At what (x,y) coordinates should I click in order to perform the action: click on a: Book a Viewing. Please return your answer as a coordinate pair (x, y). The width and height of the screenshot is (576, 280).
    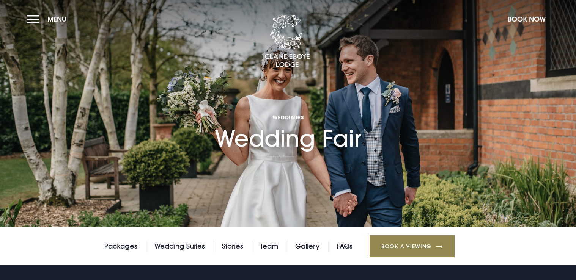
    Looking at the image, I should click on (412, 247).